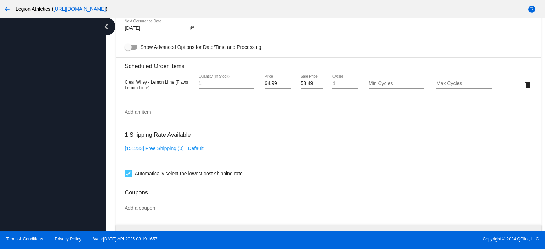 The width and height of the screenshot is (545, 249). Describe the element at coordinates (157, 85) in the screenshot. I see `span: Clear Whey - Lemon Lime (Flavor: Lemon Lime)` at that location.